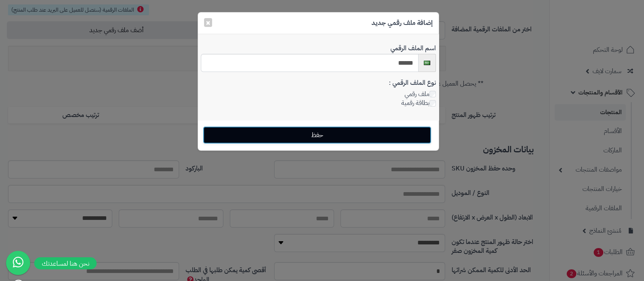 The width and height of the screenshot is (644, 281). I want to click on div: ملف رقمي بطاقة رقمية, so click(319, 97).